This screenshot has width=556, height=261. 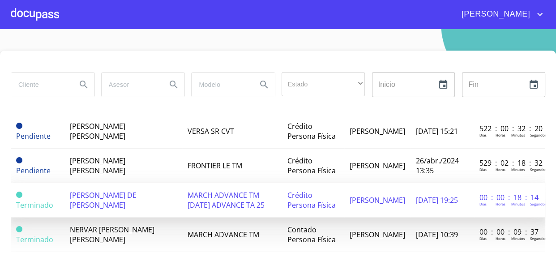 What do you see at coordinates (437, 166) in the screenshot?
I see `span: 26/abr./2024 13:35` at bounding box center [437, 166].